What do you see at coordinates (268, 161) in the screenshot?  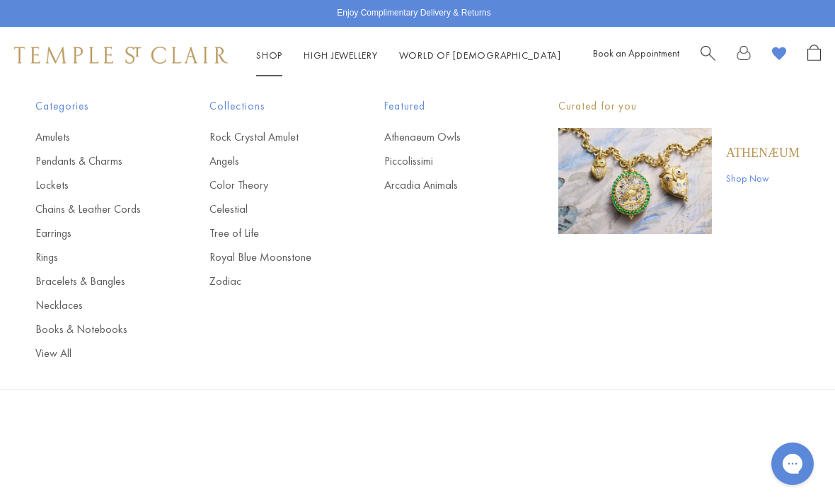 I see `a: Angels` at bounding box center [268, 161].